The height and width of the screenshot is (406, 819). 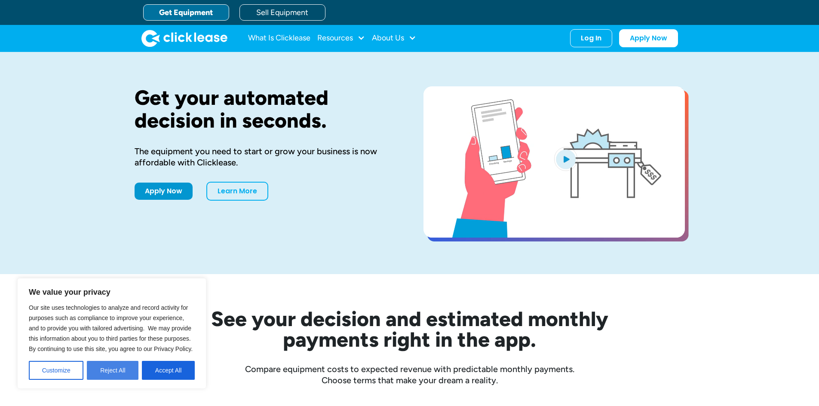 I want to click on button: Customize, so click(x=56, y=371).